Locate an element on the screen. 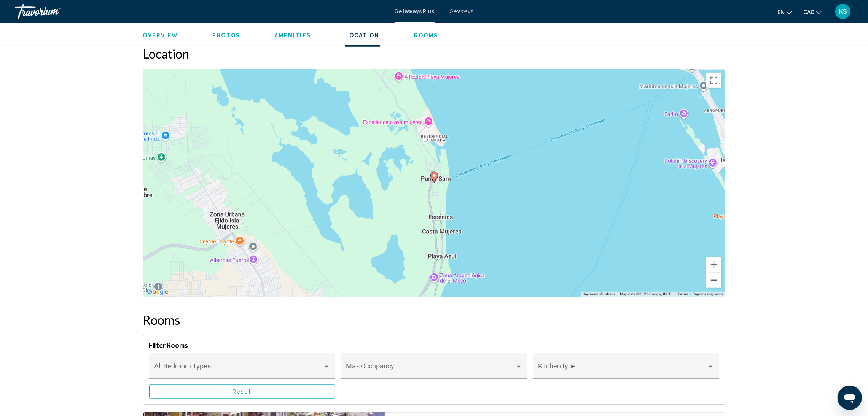 The width and height of the screenshot is (868, 416). span: Rooms is located at coordinates (426, 35).